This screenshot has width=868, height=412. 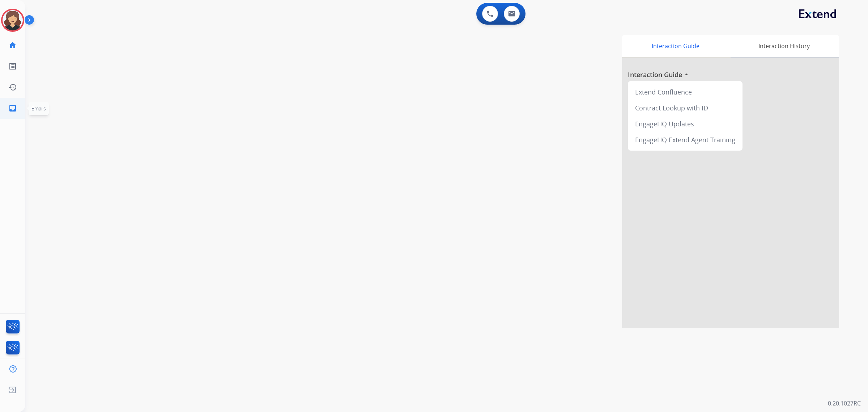 What do you see at coordinates (12, 20) in the screenshot?
I see `img: avatar` at bounding box center [12, 20].